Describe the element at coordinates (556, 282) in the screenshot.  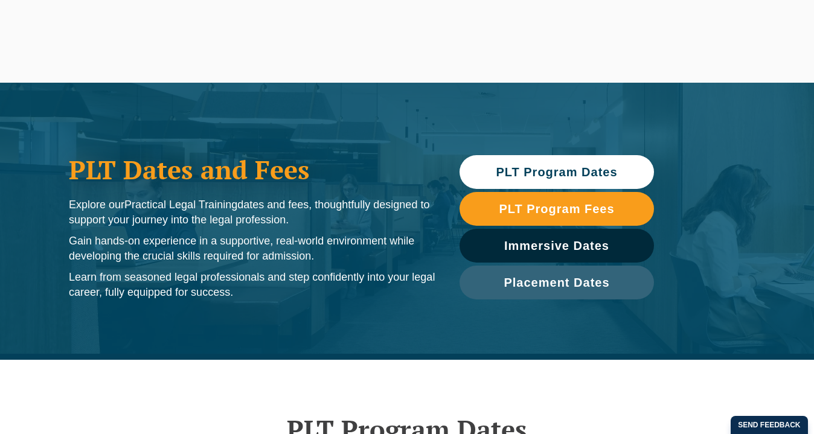
I see `a: Placement Dates` at that location.